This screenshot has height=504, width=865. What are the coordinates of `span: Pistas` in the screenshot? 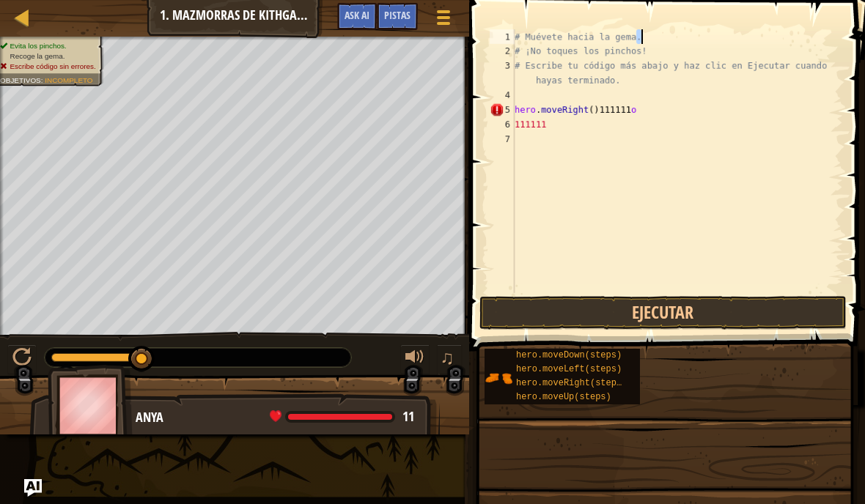 It's located at (397, 15).